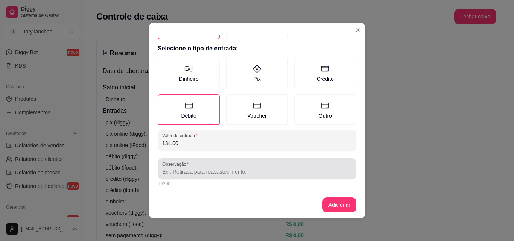  Describe the element at coordinates (257, 184) in the screenshot. I see `div: 0/300` at that location.